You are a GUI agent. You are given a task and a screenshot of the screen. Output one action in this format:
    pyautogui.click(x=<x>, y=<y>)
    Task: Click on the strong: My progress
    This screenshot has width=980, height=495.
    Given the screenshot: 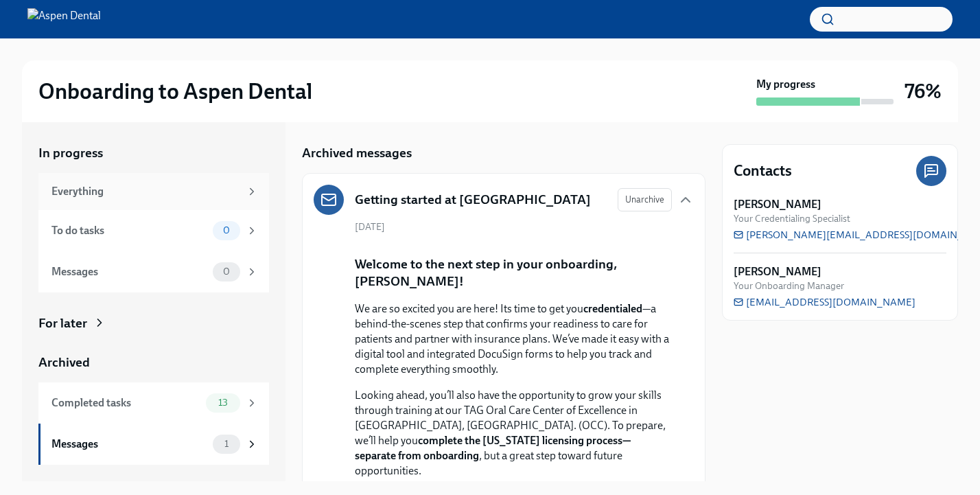 What is the action you would take?
    pyautogui.click(x=786, y=85)
    